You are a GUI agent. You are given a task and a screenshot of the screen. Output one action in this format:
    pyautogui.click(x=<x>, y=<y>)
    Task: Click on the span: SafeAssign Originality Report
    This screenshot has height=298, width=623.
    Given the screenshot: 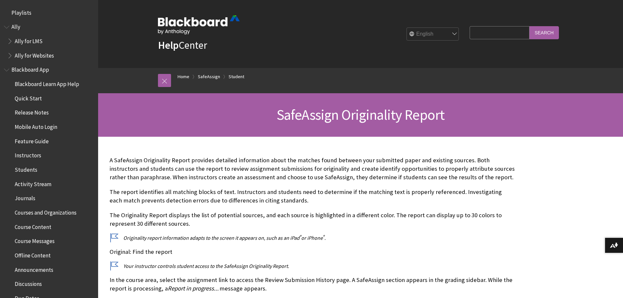 What is the action you would take?
    pyautogui.click(x=360, y=114)
    